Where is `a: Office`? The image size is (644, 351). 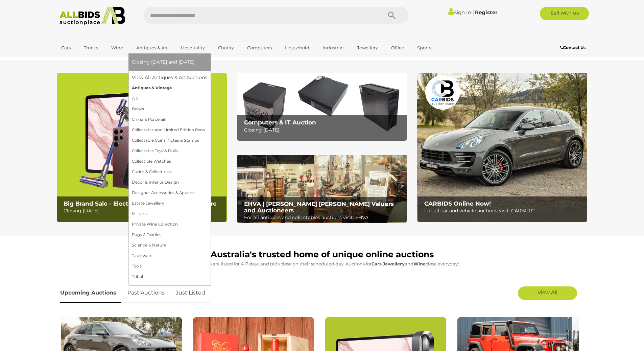
a: Office is located at coordinates (398, 48).